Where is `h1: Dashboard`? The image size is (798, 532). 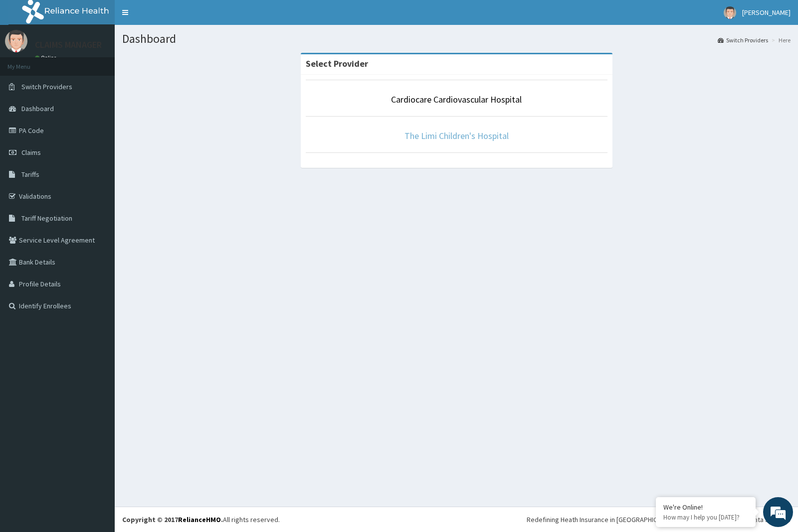
h1: Dashboard is located at coordinates (457, 39).